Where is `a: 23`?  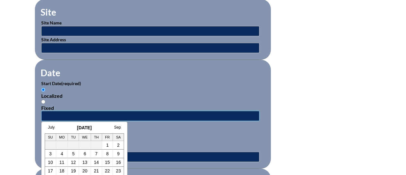
a: 23 is located at coordinates (118, 171).